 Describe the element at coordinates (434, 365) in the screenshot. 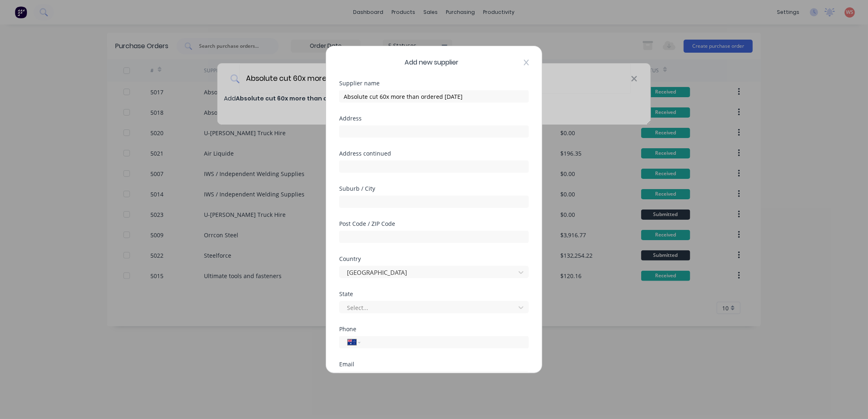

I see `div: Email` at that location.